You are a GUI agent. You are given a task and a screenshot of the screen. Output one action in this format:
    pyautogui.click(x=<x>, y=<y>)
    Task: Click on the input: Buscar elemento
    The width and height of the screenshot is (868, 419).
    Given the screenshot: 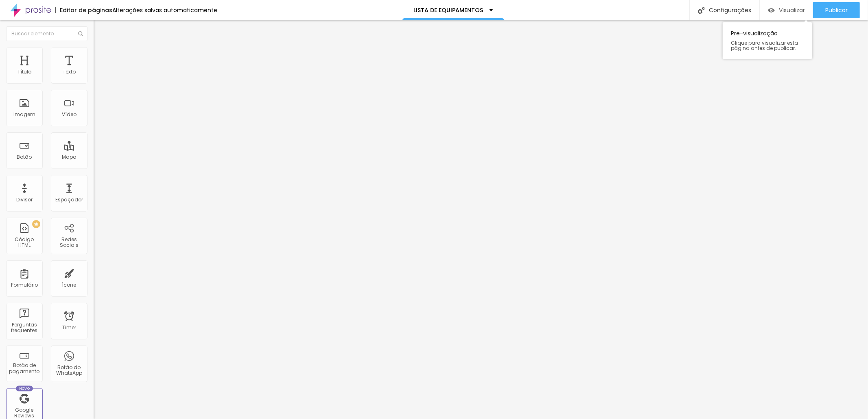 What is the action you would take?
    pyautogui.click(x=46, y=34)
    